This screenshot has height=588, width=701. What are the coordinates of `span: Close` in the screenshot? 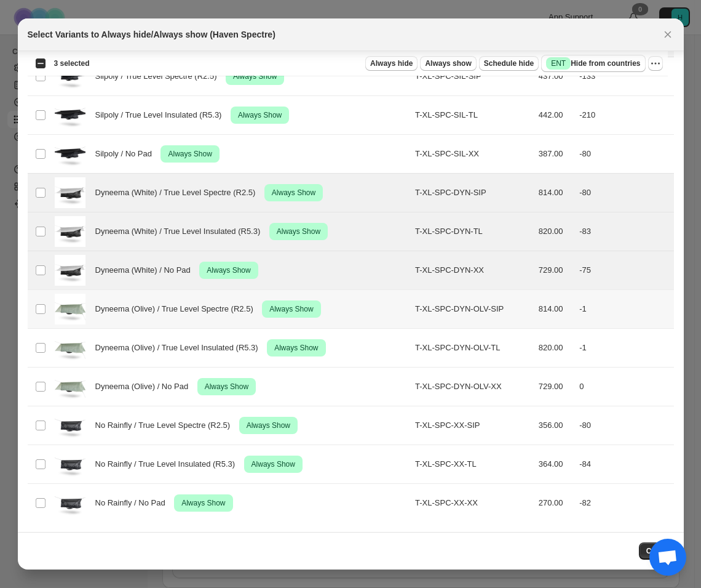 It's located at (656, 551).